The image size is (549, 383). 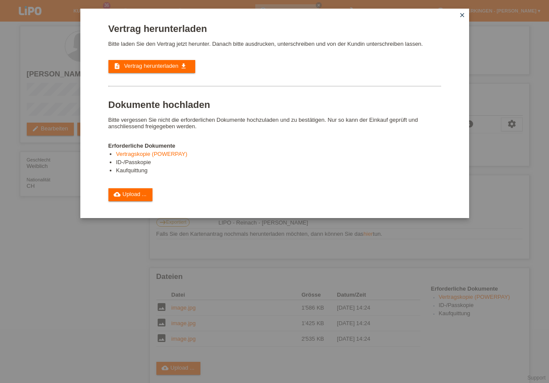 What do you see at coordinates (462, 16) in the screenshot?
I see `a: close` at bounding box center [462, 16].